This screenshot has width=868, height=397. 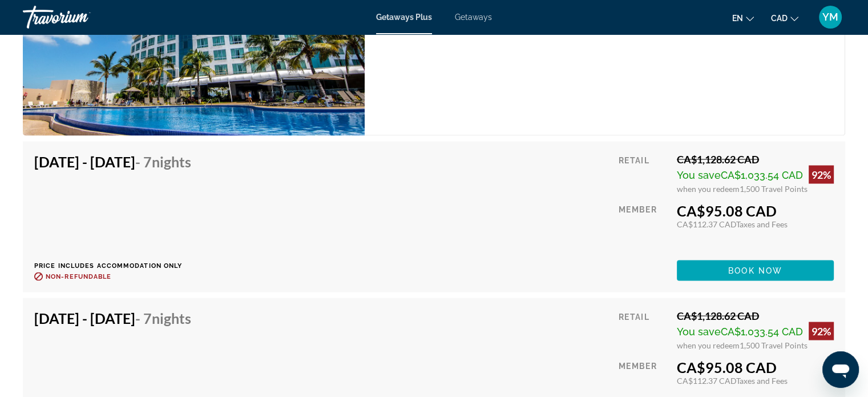 I want to click on button: Change currency, so click(x=785, y=18).